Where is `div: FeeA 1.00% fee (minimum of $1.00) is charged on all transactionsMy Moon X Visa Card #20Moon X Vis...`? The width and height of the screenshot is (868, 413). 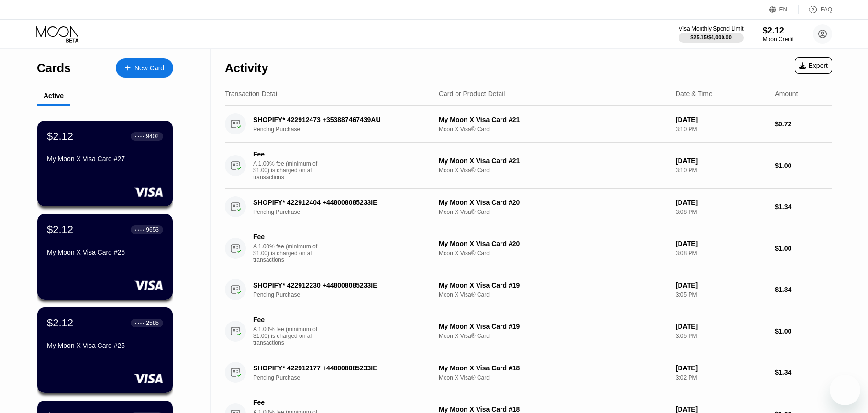 div: FeeA 1.00% fee (minimum of $1.00) is charged on all transactionsMy Moon X Visa Card #20Moon X Vis... is located at coordinates (528, 248).